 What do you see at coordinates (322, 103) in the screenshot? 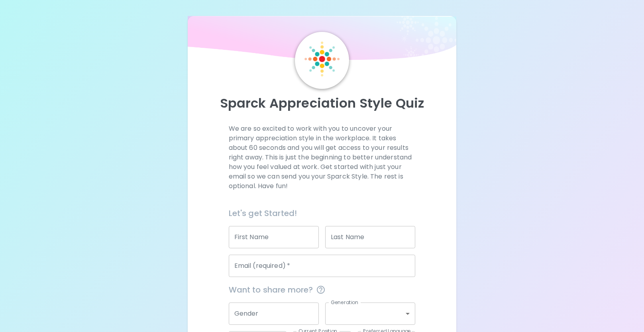
I see `p: Sparck Appreciation Style Quiz` at bounding box center [322, 103].